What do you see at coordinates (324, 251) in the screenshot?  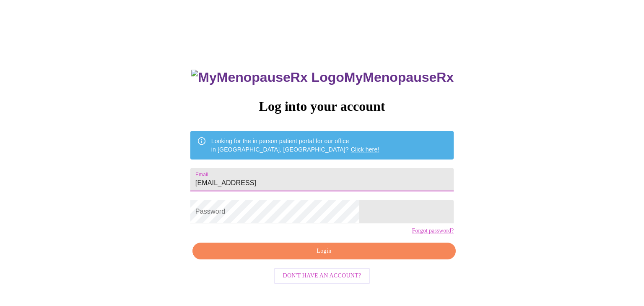 I see `span: Login` at bounding box center [324, 251].